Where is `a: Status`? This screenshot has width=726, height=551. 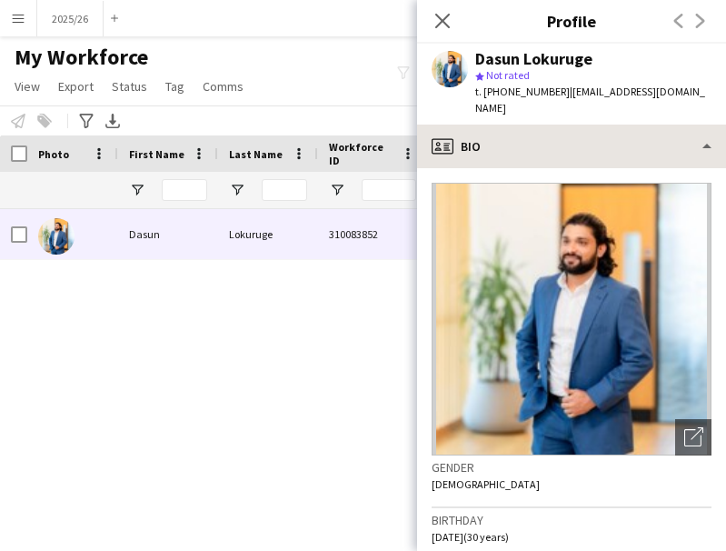
a: Status is located at coordinates (129, 86).